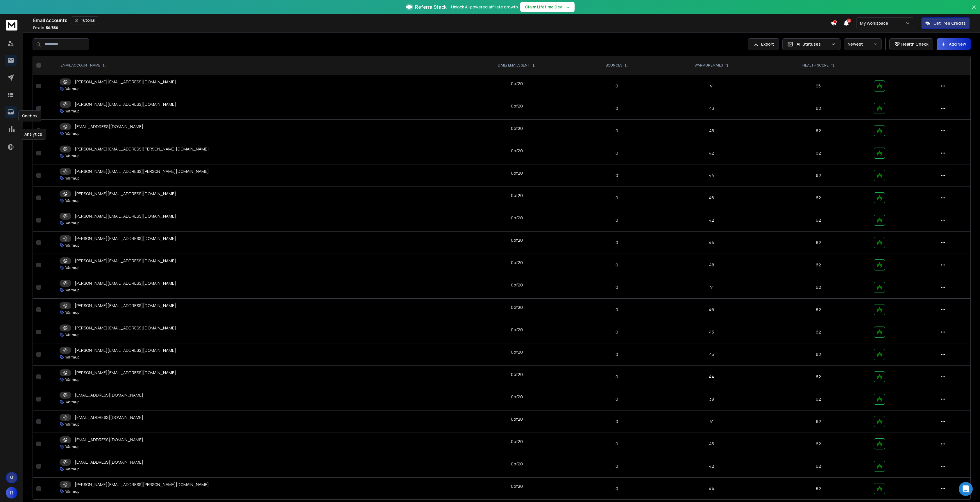 The width and height of the screenshot is (980, 502). I want to click on div: EMAIL ACCOUNT NAME, so click(83, 65).